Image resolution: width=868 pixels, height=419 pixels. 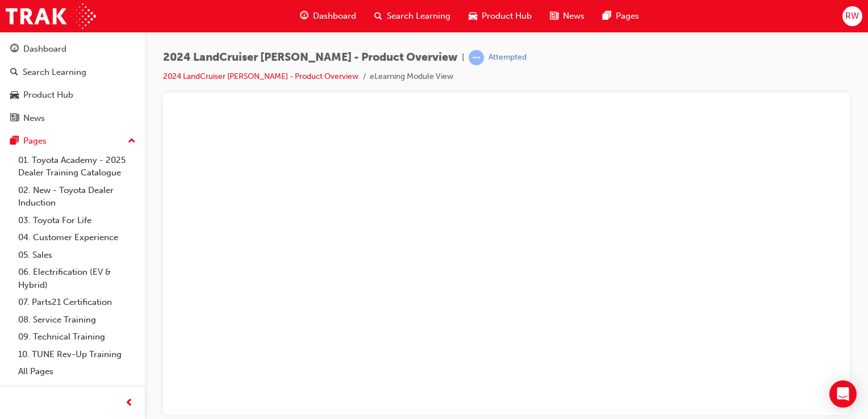 I want to click on span: RW, so click(x=852, y=16).